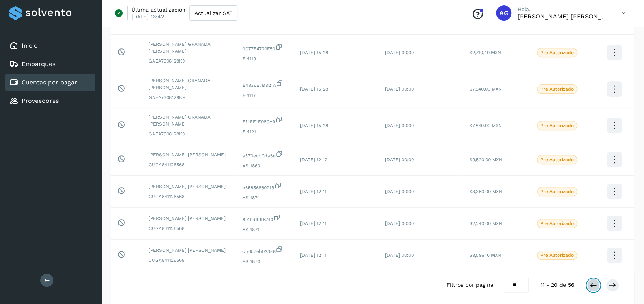  Describe the element at coordinates (486, 160) in the screenshot. I see `span: $9,520.00 MXN` at that location.